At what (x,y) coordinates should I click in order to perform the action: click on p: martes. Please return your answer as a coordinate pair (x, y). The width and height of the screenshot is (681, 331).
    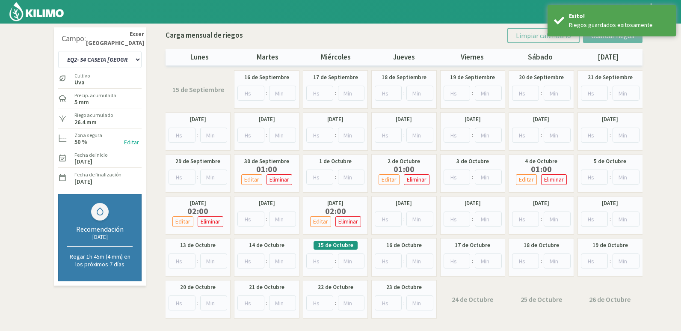
    Looking at the image, I should click on (267, 57).